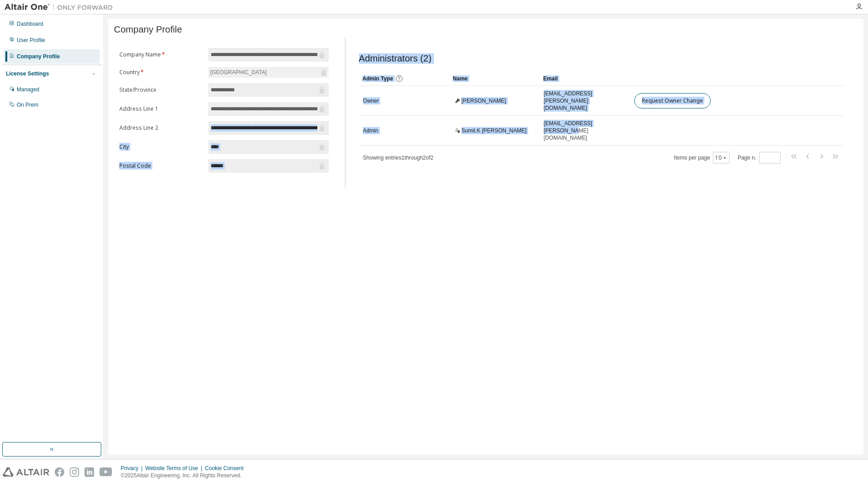 The width and height of the screenshot is (868, 485). I want to click on img: instagram.svg, so click(74, 472).